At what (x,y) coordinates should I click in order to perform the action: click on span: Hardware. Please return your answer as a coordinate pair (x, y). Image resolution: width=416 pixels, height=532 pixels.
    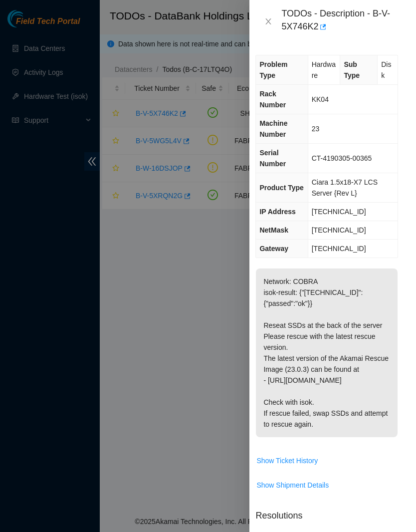
    Looking at the image, I should click on (324, 70).